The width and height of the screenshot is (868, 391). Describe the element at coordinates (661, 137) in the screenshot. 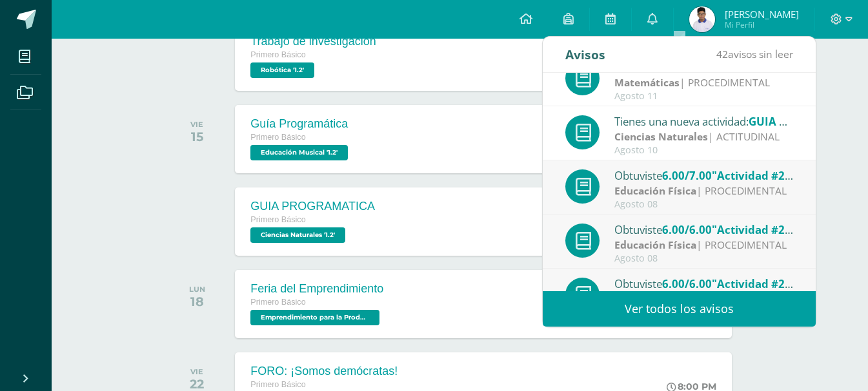

I see `strong: Ciencias Naturales` at that location.